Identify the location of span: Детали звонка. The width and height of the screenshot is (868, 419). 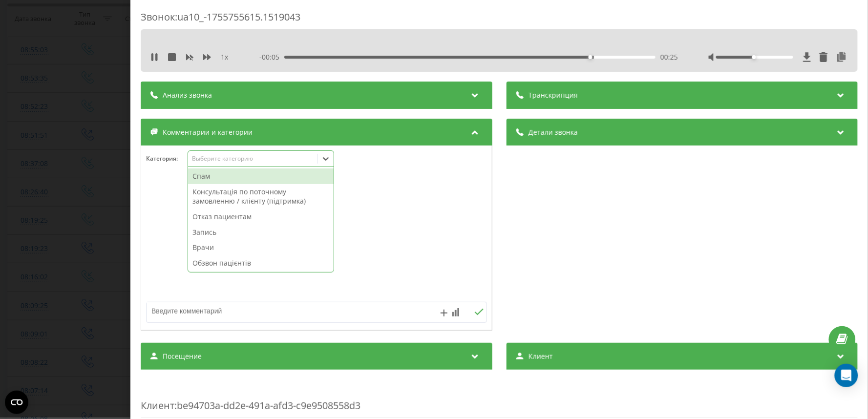
(552, 132).